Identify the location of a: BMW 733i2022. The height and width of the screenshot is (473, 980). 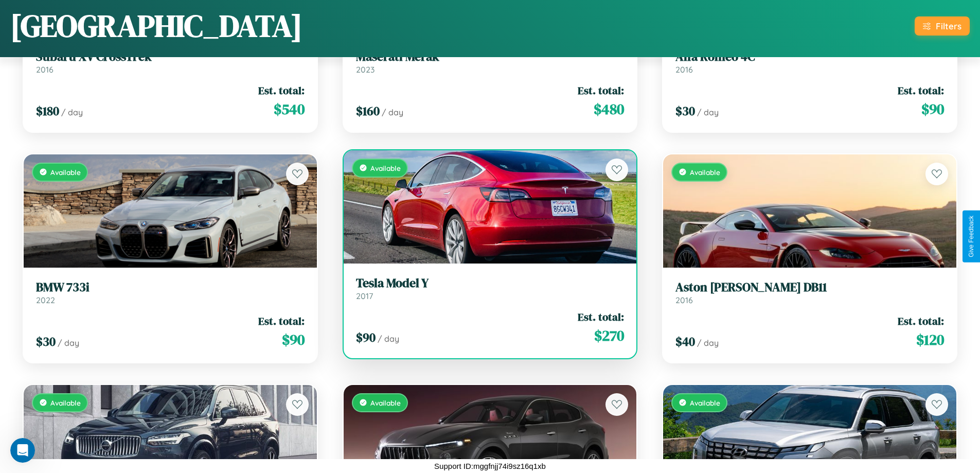
(170, 293).